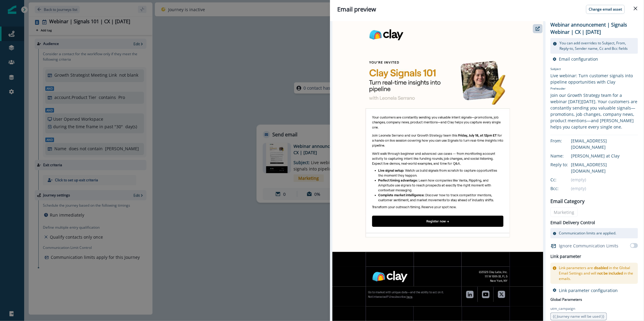 The image size is (644, 321). I want to click on div: Email preview, so click(487, 10).